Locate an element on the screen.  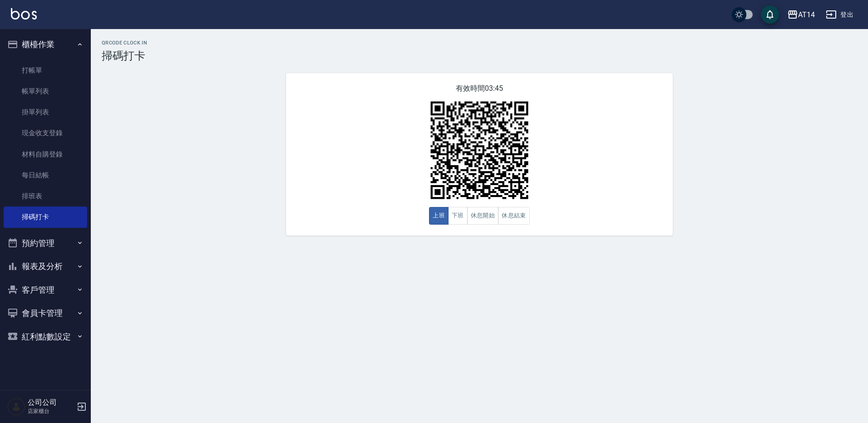
button: 上班 is located at coordinates (438, 216).